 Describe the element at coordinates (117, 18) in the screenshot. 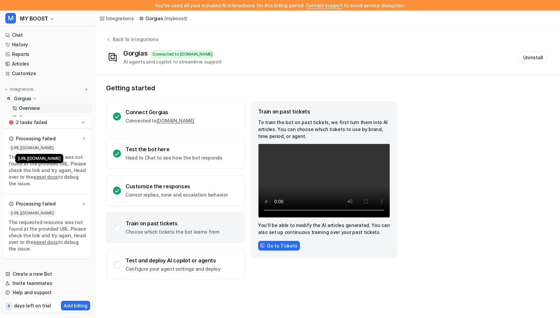

I see `a: Integrations` at that location.